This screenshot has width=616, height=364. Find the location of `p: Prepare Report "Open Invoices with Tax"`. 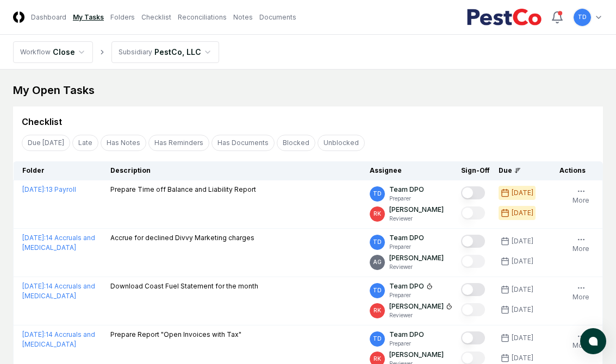

p: Prepare Report "Open Invoices with Tax" is located at coordinates (176, 335).